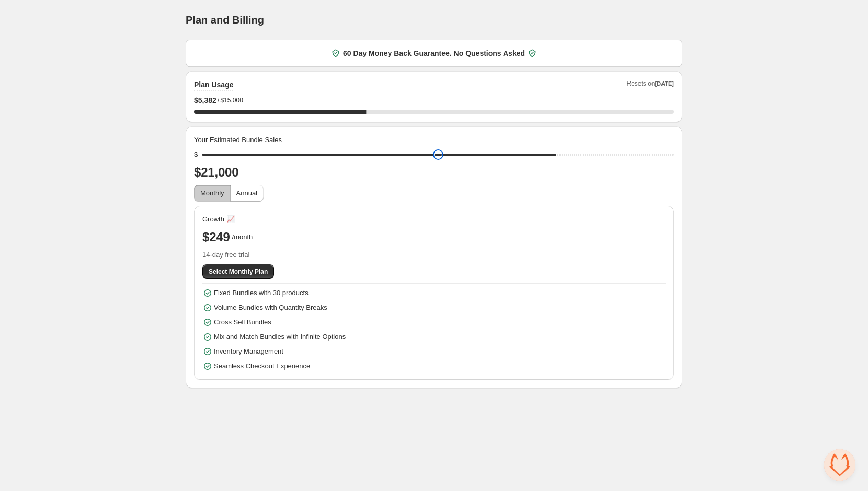  What do you see at coordinates (212, 193) in the screenshot?
I see `button: Monthly` at bounding box center [212, 193].